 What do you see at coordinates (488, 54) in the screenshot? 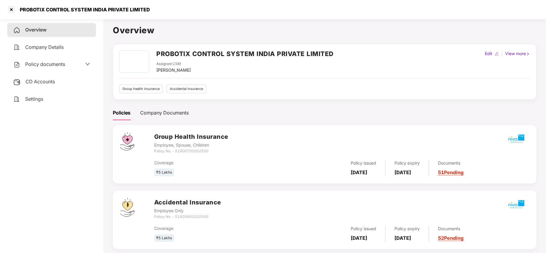
I see `div: Edit` at bounding box center [488, 54].